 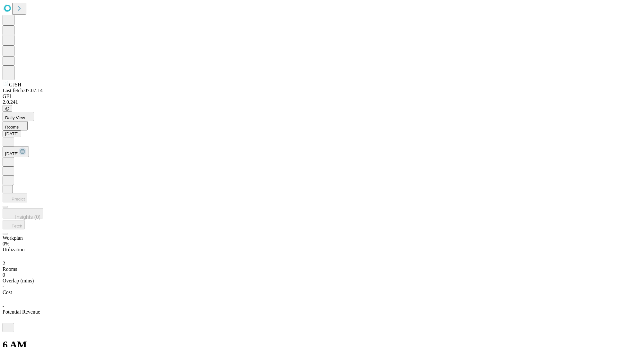 What do you see at coordinates (22, 90) in the screenshot?
I see `span: Last fetch: 07:07:14` at bounding box center [22, 90].